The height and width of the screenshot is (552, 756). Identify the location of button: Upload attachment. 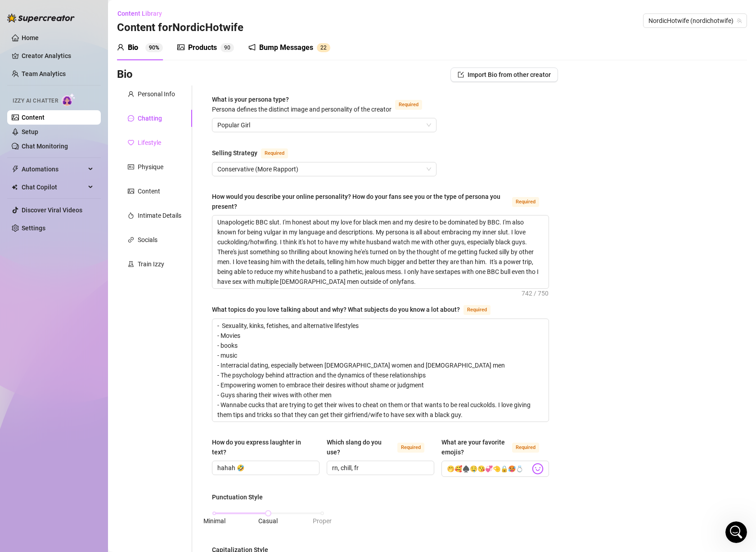
(46, 299).